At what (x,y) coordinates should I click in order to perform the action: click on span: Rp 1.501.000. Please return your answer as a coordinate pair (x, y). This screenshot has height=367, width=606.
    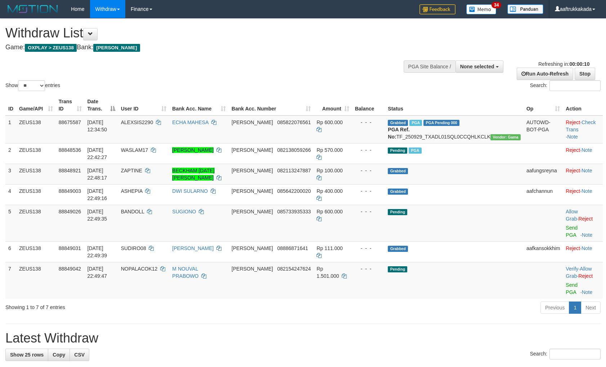
    Looking at the image, I should click on (328, 273).